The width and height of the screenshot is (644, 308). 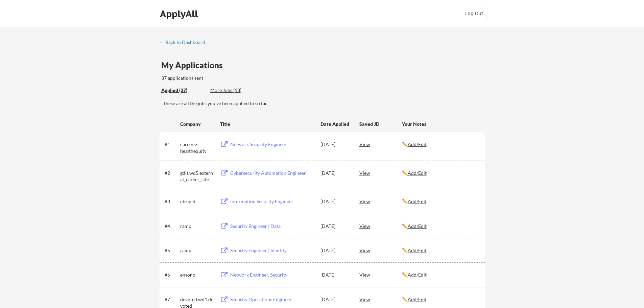 I want to click on div: Security Engineer | Data, so click(x=272, y=226).